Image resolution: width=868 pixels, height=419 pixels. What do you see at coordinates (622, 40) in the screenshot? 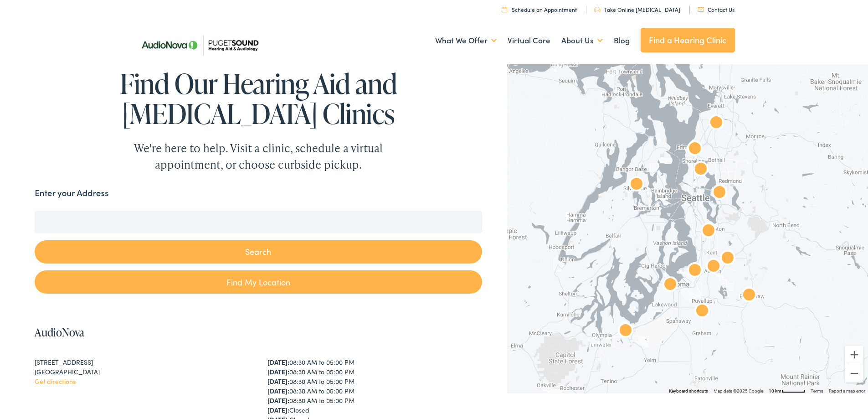
I see `a: Blog` at bounding box center [622, 40].